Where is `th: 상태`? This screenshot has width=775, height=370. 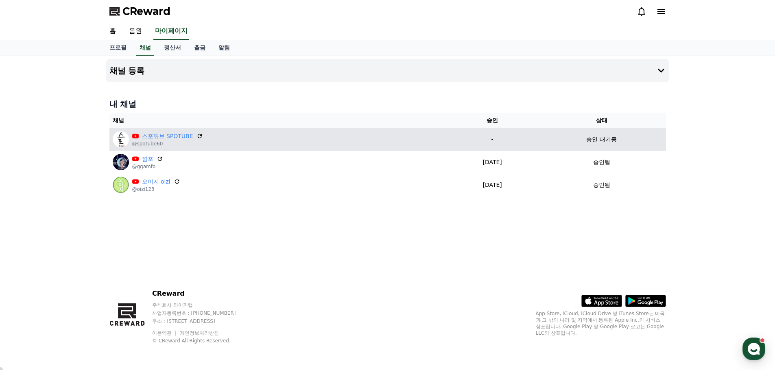 th: 상태 is located at coordinates (601, 120).